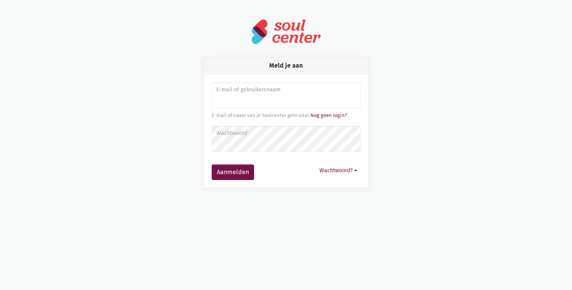 This screenshot has height=290, width=572. What do you see at coordinates (233, 172) in the screenshot?
I see `button: Aanmelden` at bounding box center [233, 172].